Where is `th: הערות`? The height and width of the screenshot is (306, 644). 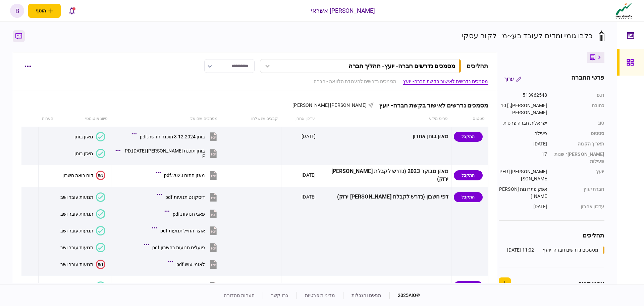 th: הערות is located at coordinates (48, 119).